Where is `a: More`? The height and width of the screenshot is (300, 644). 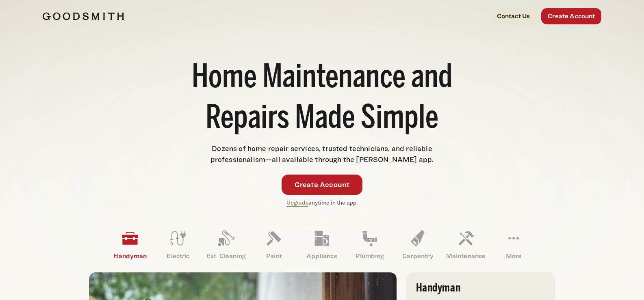 a: More is located at coordinates (513, 245).